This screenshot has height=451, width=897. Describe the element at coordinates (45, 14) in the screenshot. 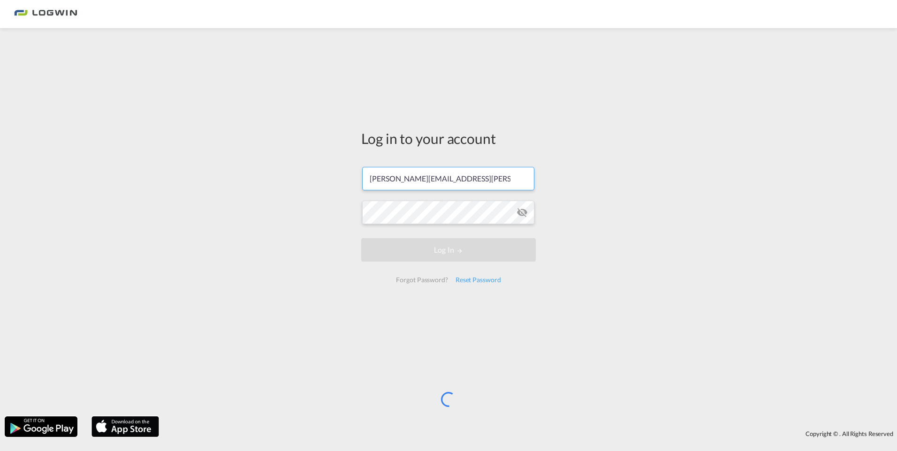

I see `img: bc73a0e0d8c111efacd525e4c8ad7d32.png` at that location.